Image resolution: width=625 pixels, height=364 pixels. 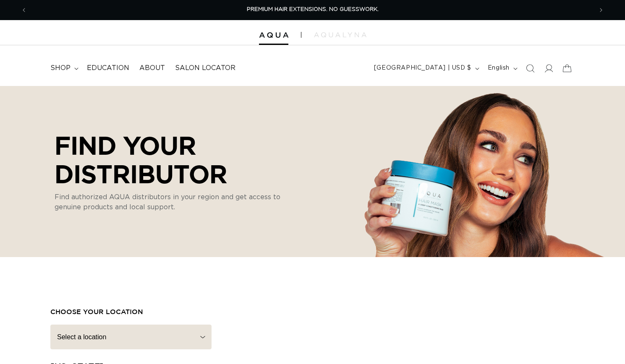 What do you see at coordinates (108, 68) in the screenshot?
I see `a: Education` at bounding box center [108, 68].